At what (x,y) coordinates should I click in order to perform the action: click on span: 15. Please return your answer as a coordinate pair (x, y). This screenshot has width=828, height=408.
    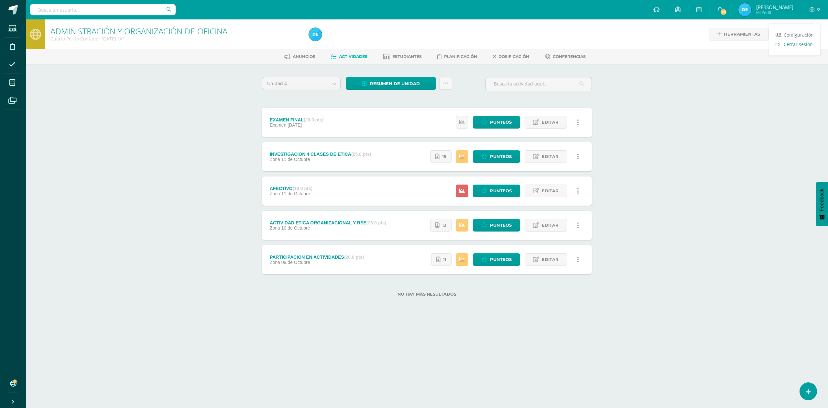
    Looking at the image, I should click on (444, 156).